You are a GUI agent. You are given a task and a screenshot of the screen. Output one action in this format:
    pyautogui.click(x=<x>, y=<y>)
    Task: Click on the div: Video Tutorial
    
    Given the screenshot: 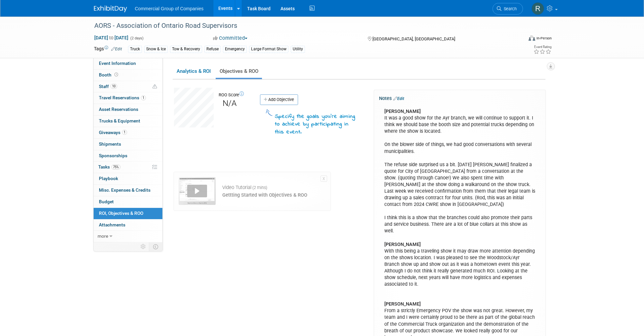 What is the action you would take?
    pyautogui.click(x=265, y=187)
    